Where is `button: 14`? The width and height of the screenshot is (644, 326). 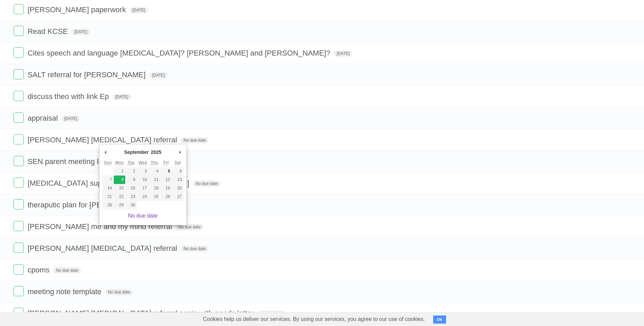 button: 14 is located at coordinates (108, 188).